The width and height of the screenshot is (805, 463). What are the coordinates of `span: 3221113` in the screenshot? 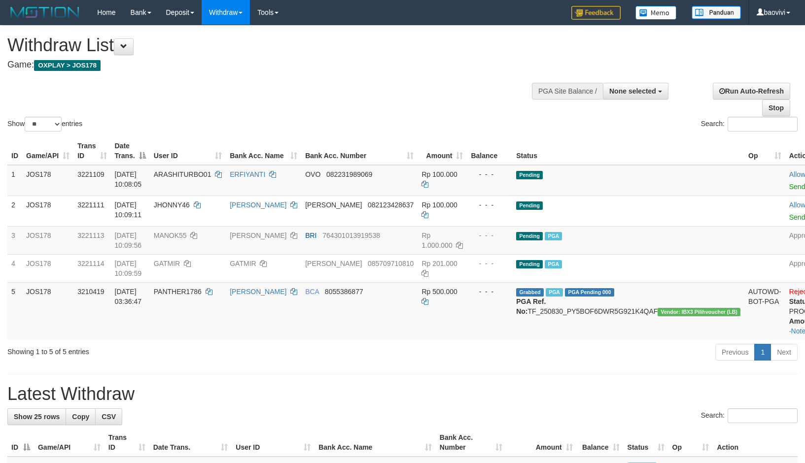 It's located at (91, 236).